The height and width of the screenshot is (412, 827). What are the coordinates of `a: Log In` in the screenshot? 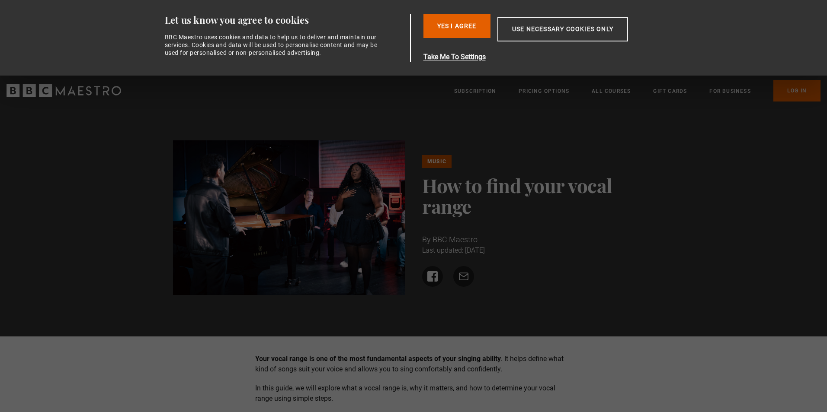 It's located at (796, 91).